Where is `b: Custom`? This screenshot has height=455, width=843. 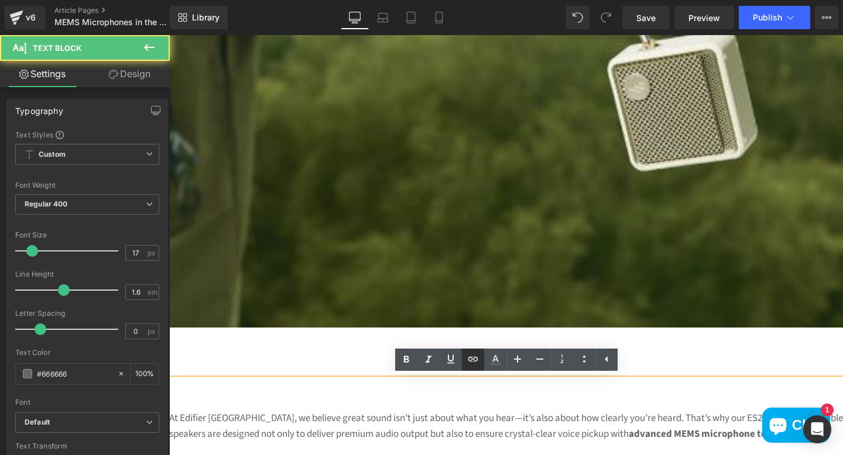
b: Custom is located at coordinates (52, 154).